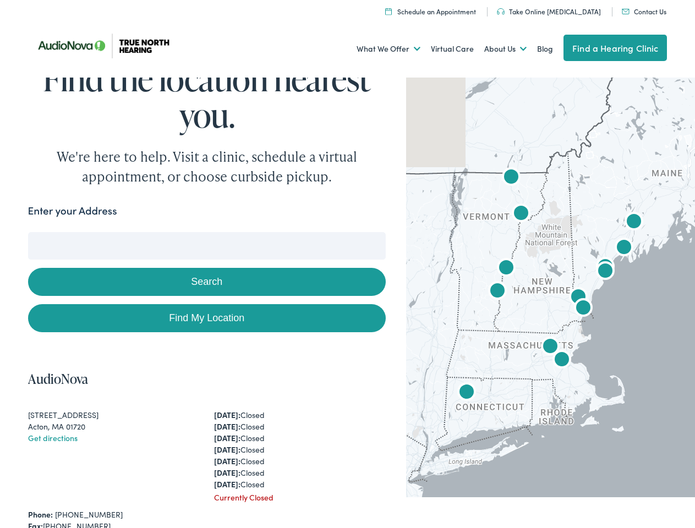 This screenshot has width=695, height=528. What do you see at coordinates (389, 49) in the screenshot?
I see `a: What We Offer` at bounding box center [389, 49].